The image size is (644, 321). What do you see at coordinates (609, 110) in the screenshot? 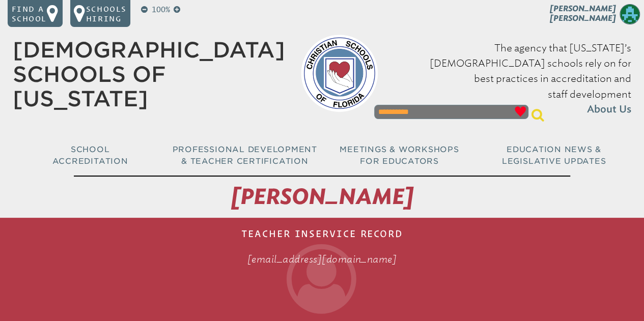
I see `span: About Us` at bounding box center [609, 110].